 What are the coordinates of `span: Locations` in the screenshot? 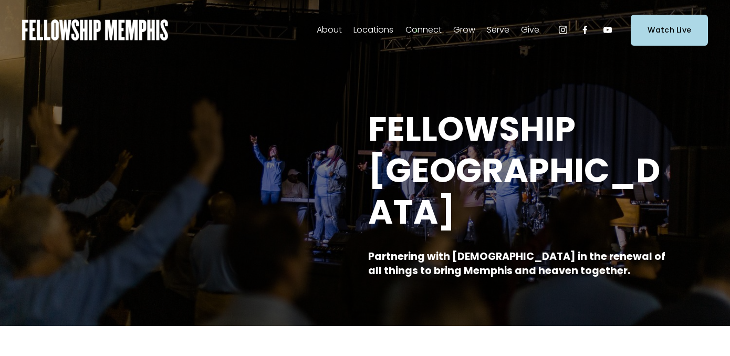 It's located at (373, 30).